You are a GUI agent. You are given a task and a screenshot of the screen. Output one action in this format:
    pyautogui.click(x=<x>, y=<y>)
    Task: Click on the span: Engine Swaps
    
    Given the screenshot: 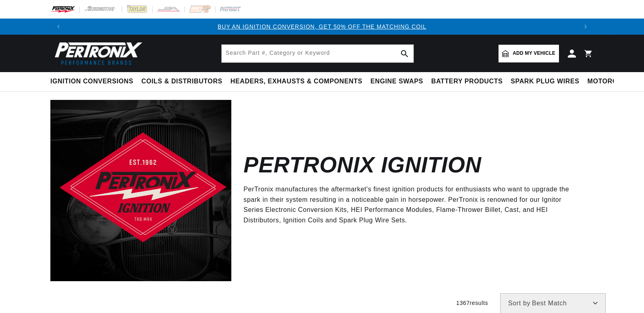 What is the action you would take?
    pyautogui.click(x=396, y=82)
    